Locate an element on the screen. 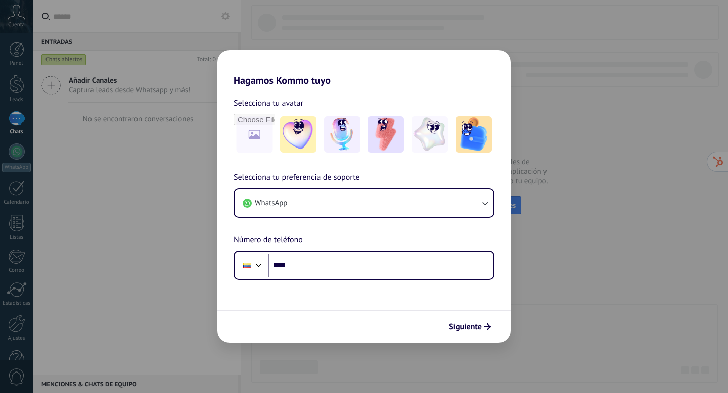  span: Selecciona tu preferencia de soporte is located at coordinates (297, 178).